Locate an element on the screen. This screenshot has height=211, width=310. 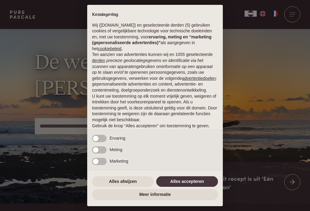
span: Meting is located at coordinates (116, 150).